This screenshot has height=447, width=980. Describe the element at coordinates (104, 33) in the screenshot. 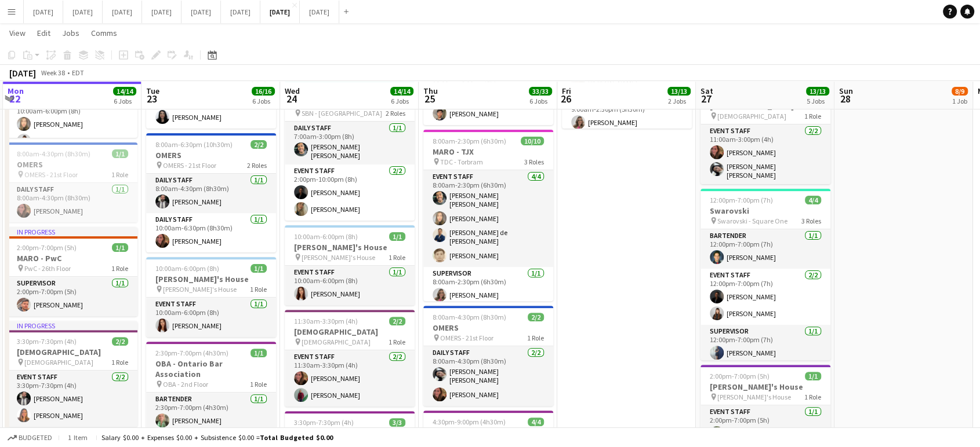

I see `a: Comms` at that location.